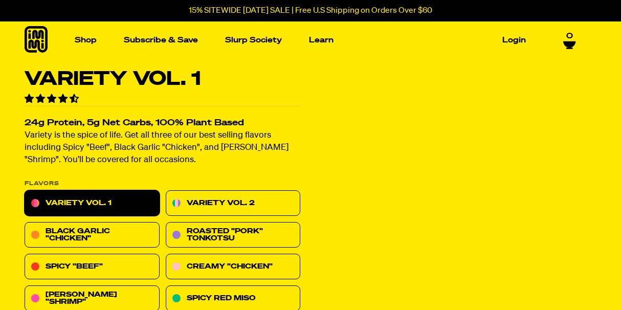  What do you see at coordinates (569, 40) in the screenshot?
I see `a: 0` at bounding box center [569, 40].